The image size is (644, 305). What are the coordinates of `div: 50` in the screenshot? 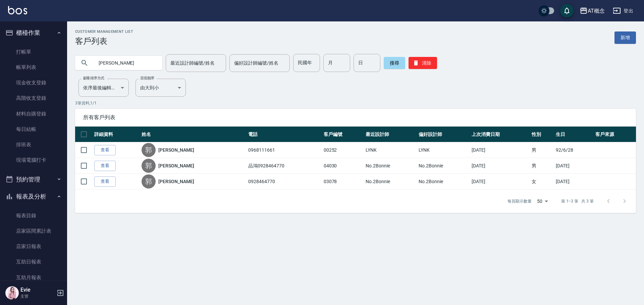 It's located at (542, 201).